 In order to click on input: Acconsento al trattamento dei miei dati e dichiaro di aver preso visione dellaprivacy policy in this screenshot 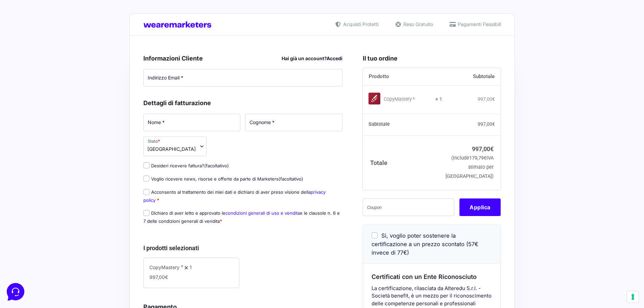, I will do `click(147, 192)`.